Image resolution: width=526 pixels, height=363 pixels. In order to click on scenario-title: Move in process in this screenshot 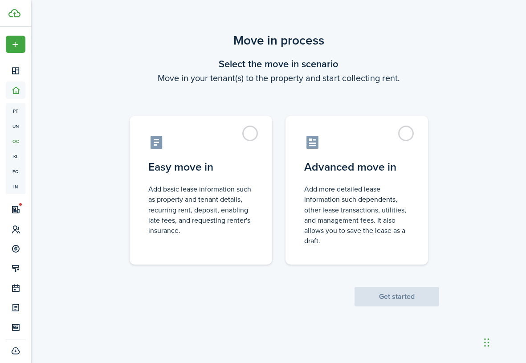, I will do `click(279, 41)`.